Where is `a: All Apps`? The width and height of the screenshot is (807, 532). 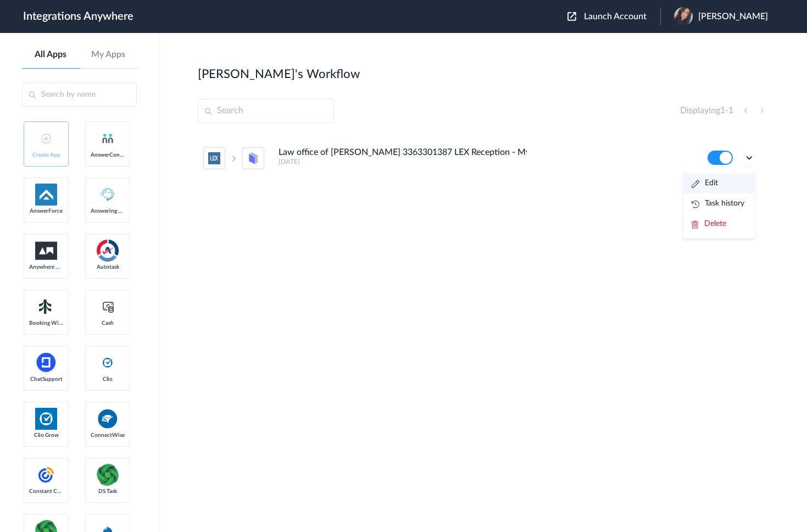 a: All Apps is located at coordinates (50, 55).